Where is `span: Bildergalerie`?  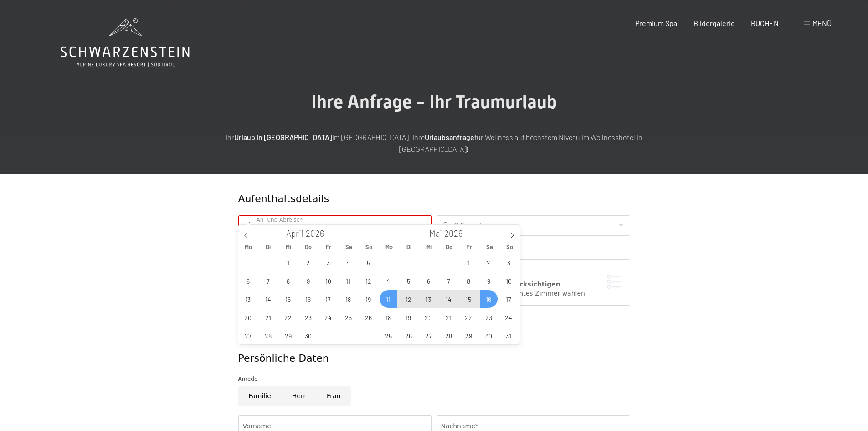 span: Bildergalerie is located at coordinates (714, 23).